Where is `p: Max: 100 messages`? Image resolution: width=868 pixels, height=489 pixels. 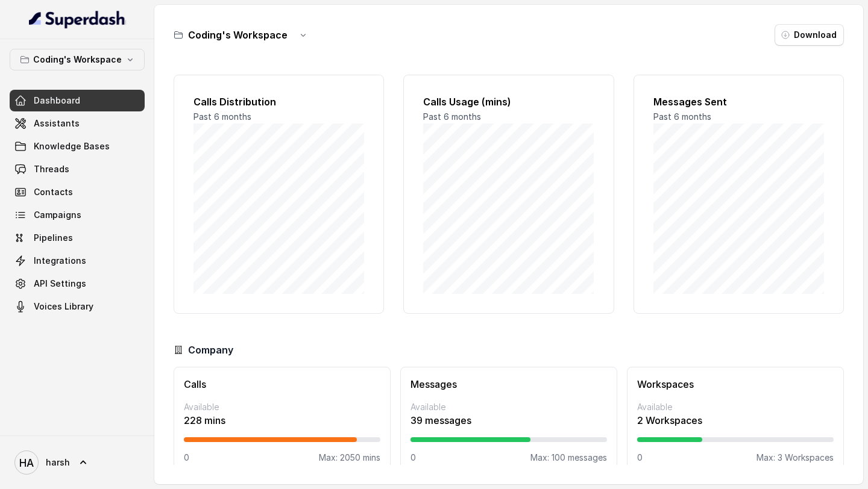
p: Max: 100 messages is located at coordinates (568, 458).